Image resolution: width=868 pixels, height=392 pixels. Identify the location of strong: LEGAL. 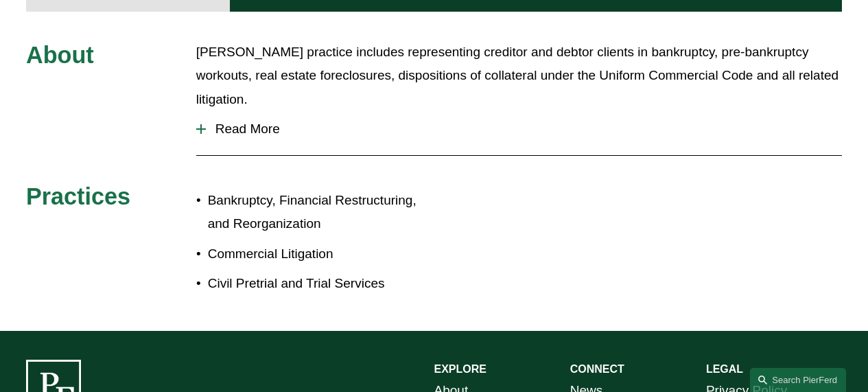
(725, 369).